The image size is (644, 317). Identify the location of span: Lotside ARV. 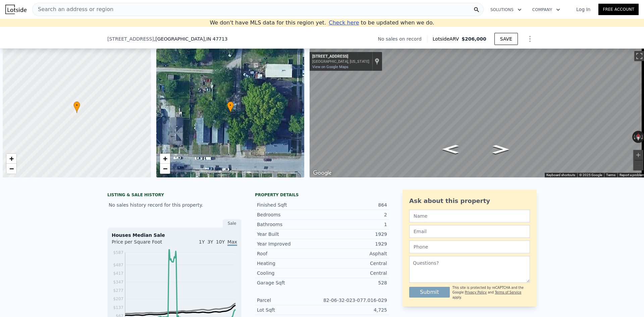
(447, 39).